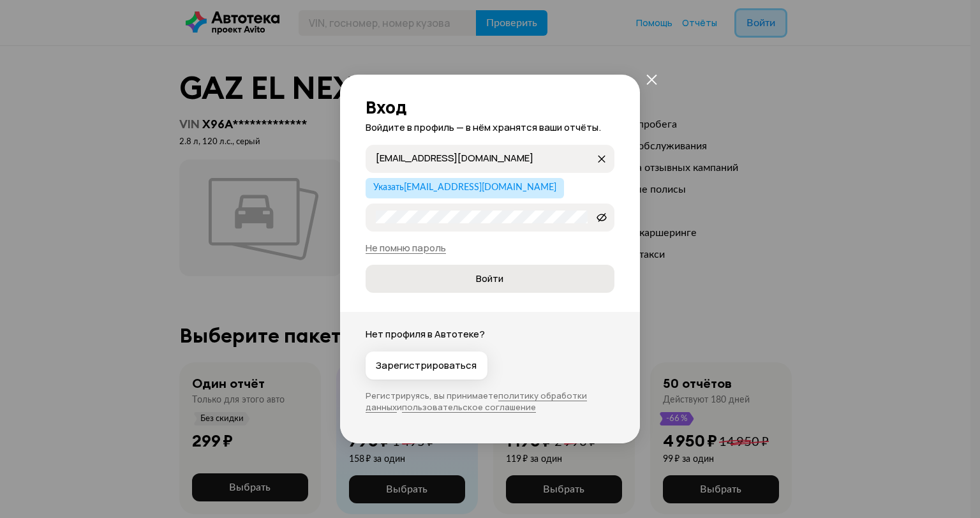  I want to click on p: Регистрируясь, вы принимаете и, so click(490, 401).